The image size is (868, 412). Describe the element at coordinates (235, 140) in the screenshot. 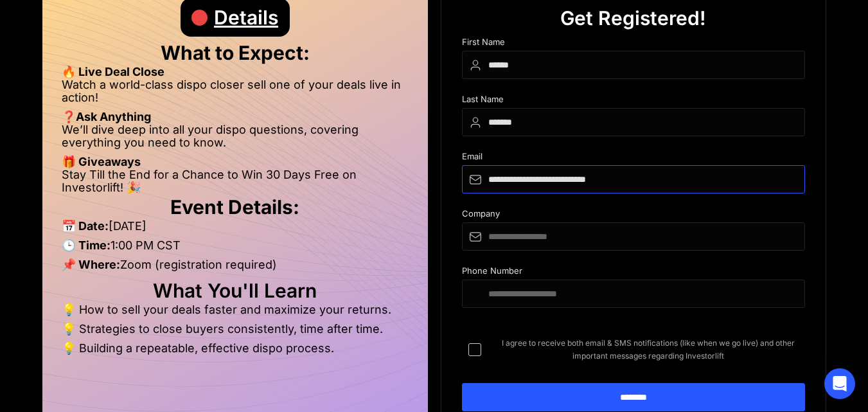

I see `li: We’ll dive deep into all your dispo questions, covering everything you need to know.` at that location.